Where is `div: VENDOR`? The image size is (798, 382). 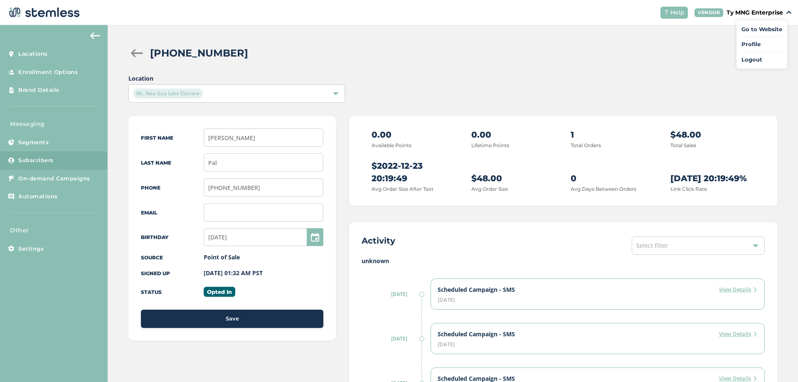
div: VENDOR is located at coordinates (709, 12).